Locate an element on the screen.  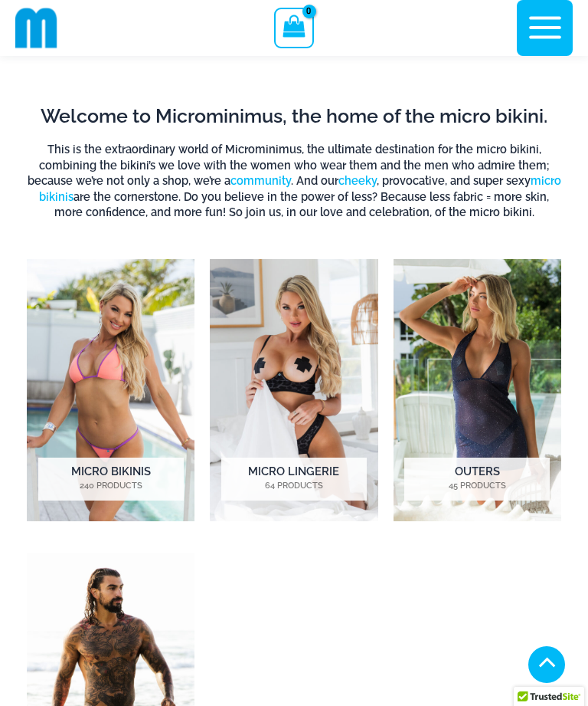
a: micro bikinis is located at coordinates (300, 187).